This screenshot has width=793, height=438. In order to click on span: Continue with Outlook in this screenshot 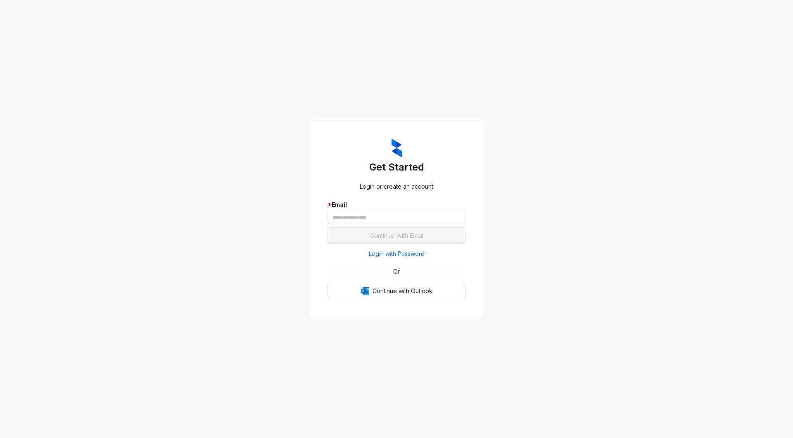, I will do `click(402, 291)`.